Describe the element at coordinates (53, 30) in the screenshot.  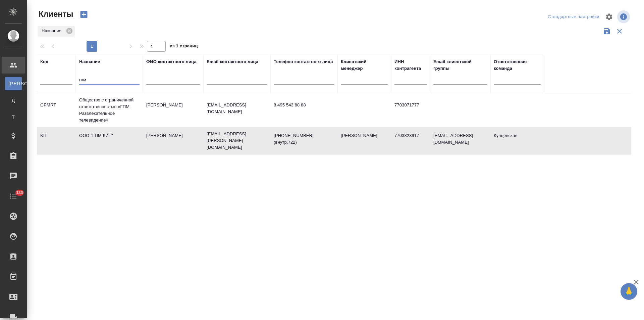
I see `p: Название` at that location.